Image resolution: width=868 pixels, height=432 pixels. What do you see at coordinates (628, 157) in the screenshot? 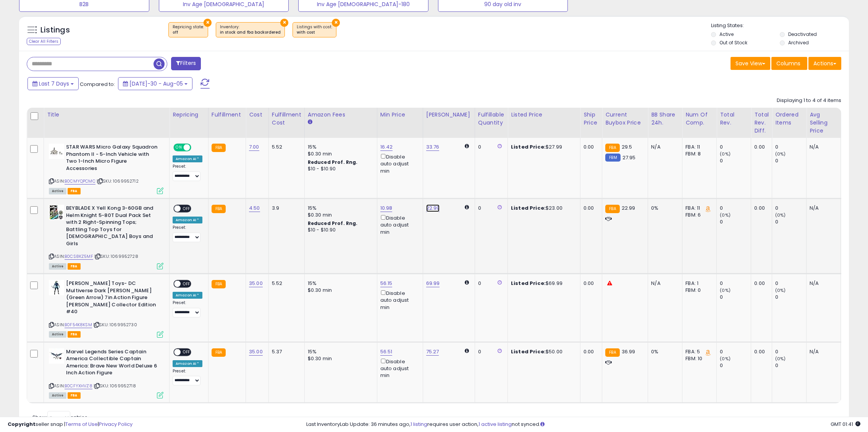
I see `span: 27.95` at bounding box center [628, 157].